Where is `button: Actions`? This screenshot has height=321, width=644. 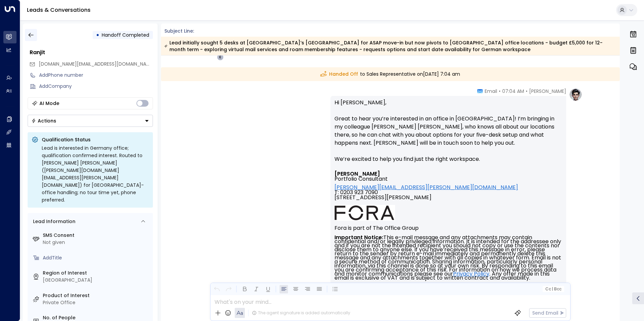 button: Actions is located at coordinates (90, 121).